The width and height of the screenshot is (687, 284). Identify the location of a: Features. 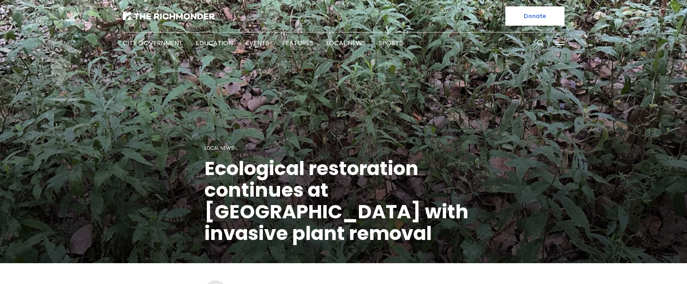
(298, 43).